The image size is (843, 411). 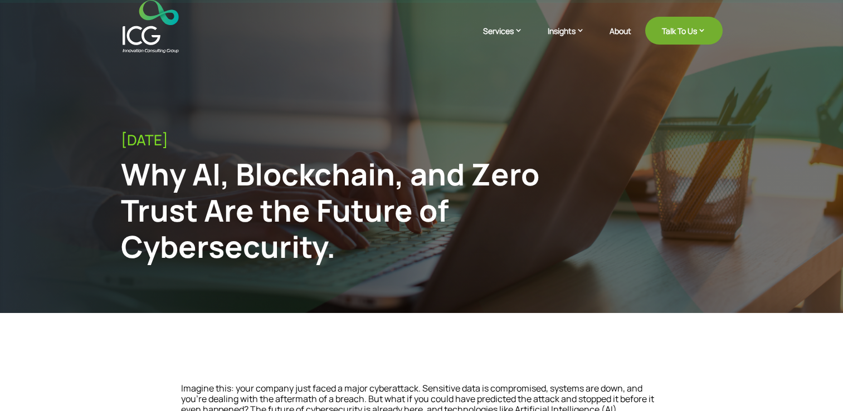 I want to click on div: Chat Widget, so click(x=815, y=384).